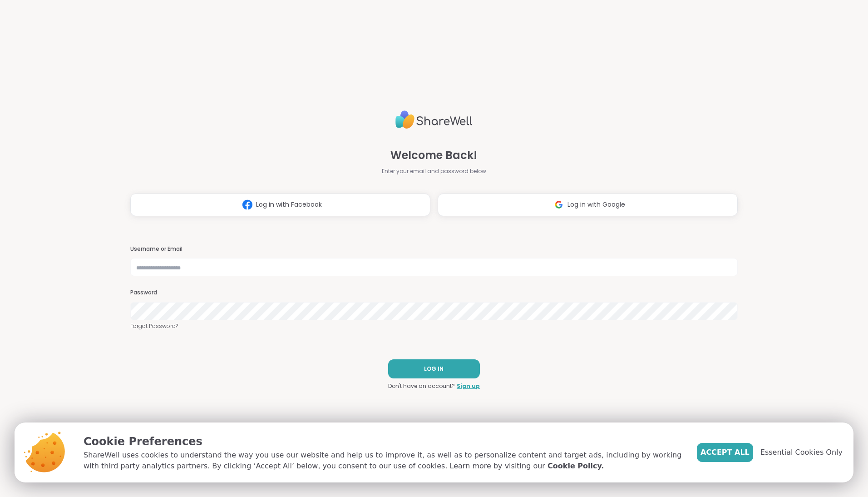  Describe the element at coordinates (468, 386) in the screenshot. I see `a: Sign up` at that location.